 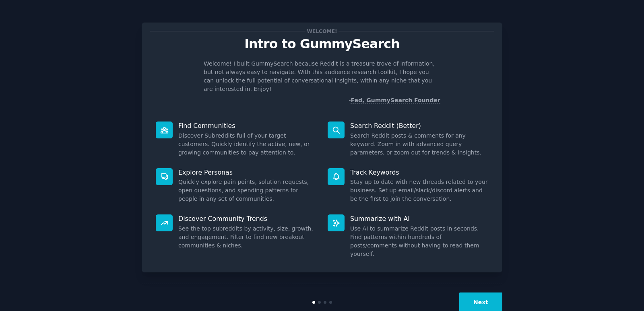 What do you see at coordinates (419, 144) in the screenshot?
I see `dd: Search Reddit posts & comments for any keyword. Zoom in with advanced query parameters, or zoom o...` at bounding box center [419, 144].